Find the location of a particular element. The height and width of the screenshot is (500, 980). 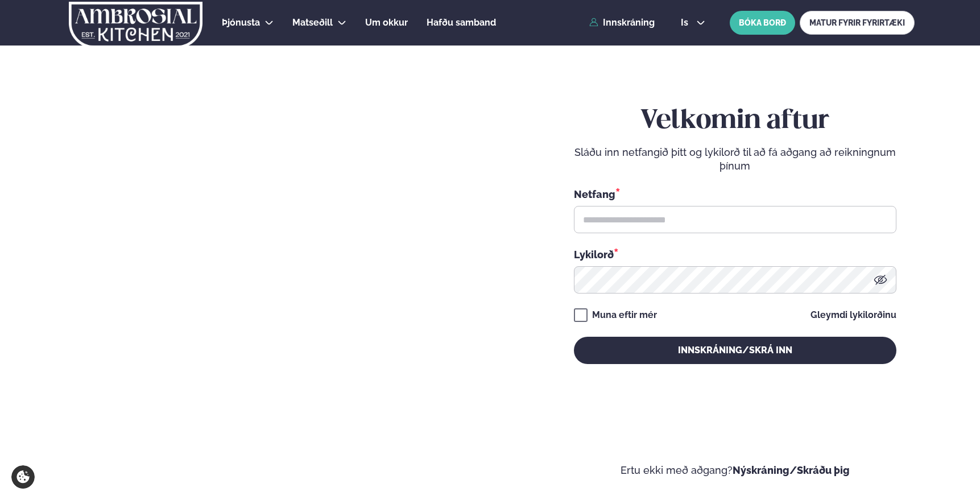

img: logo is located at coordinates (135, 25).